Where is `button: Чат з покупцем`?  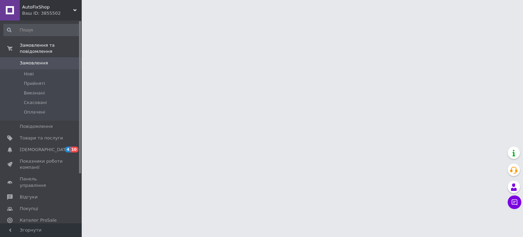 button: Чат з покупцем is located at coordinates (515, 202).